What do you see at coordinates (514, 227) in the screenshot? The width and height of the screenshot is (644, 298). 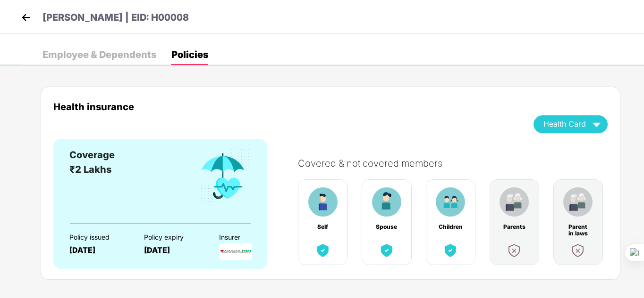 I see `div: Parents` at bounding box center [514, 227].